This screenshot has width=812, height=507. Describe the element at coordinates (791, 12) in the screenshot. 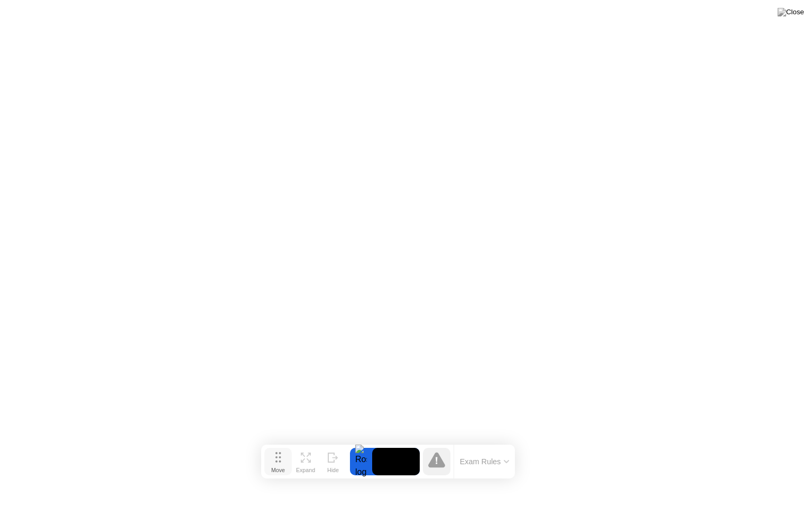

I see `img: Close` at that location.